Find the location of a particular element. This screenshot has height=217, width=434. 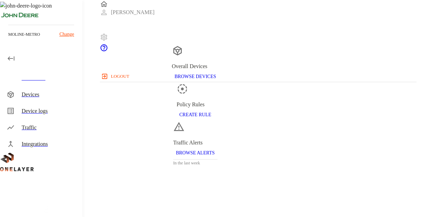

a: onelayer-support is located at coordinates (104, 50).